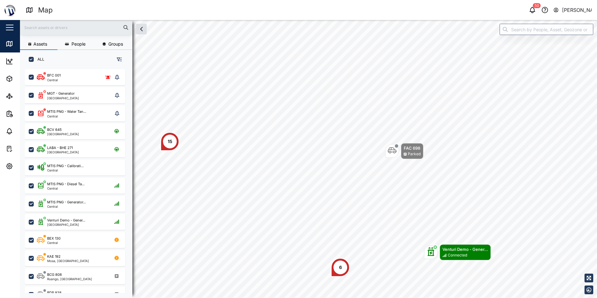 The width and height of the screenshot is (597, 298). What do you see at coordinates (65, 166) in the screenshot?
I see `div: MTIS PNG - Calibrati...` at bounding box center [65, 166].